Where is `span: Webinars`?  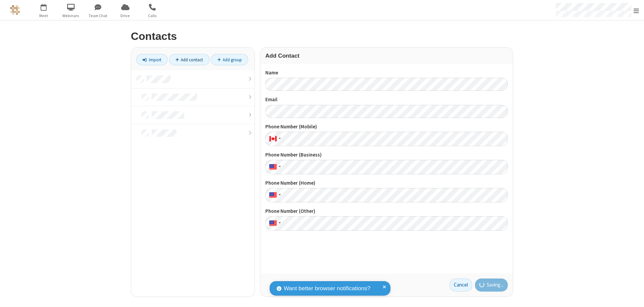 span: Webinars is located at coordinates (71, 16).